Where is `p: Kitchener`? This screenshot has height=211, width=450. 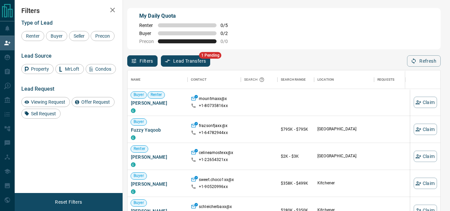 p: Kitchener is located at coordinates (344, 183).